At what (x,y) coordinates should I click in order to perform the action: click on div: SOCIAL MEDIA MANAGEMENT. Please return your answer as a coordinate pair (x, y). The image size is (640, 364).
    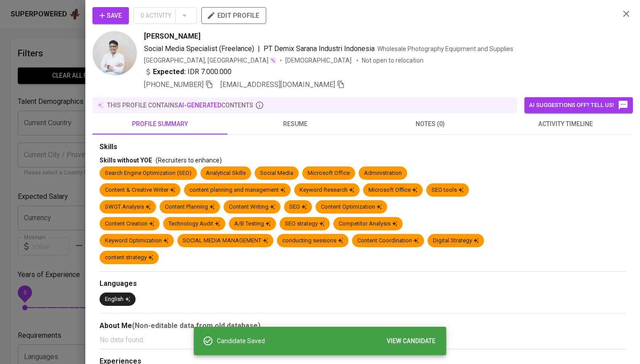
    Looking at the image, I should click on (225, 241).